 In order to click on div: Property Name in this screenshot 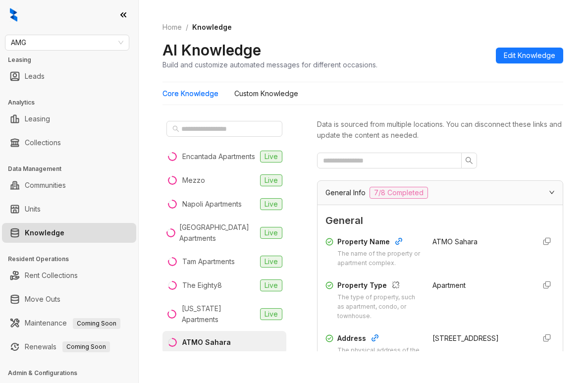, I will do `click(379, 243)`.